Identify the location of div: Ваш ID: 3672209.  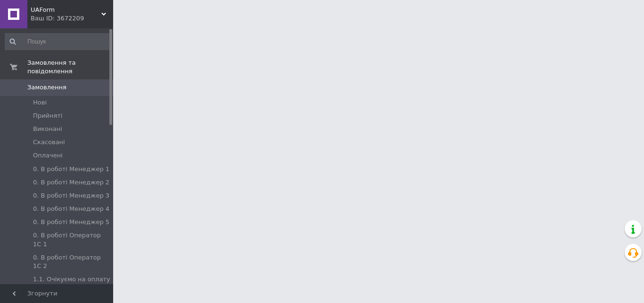
(72, 18).